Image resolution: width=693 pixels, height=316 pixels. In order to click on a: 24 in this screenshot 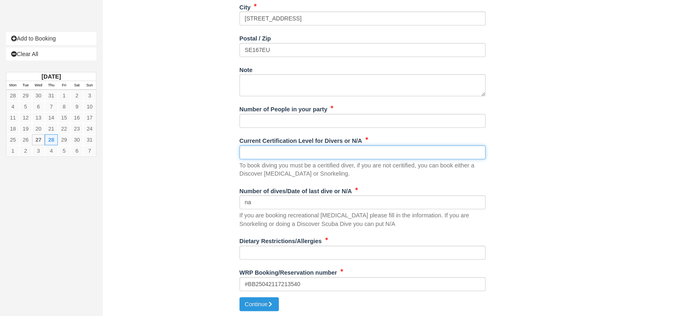, I will do `click(89, 129)`.